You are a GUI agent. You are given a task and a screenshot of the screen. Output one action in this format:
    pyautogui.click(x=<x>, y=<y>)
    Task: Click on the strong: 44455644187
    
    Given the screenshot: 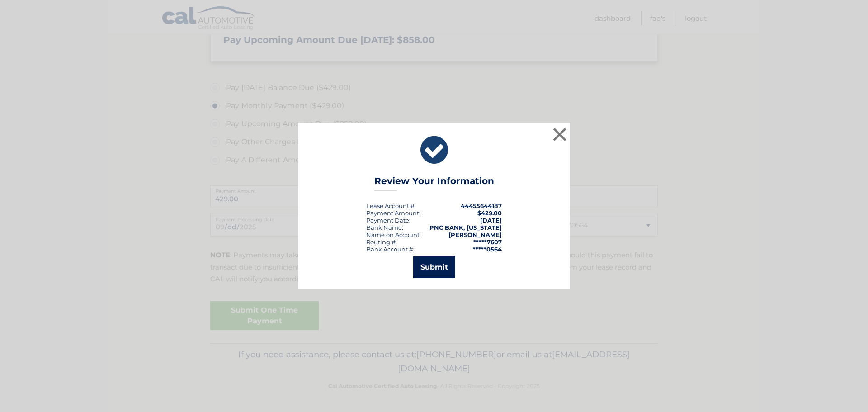 What is the action you would take?
    pyautogui.click(x=481, y=206)
    